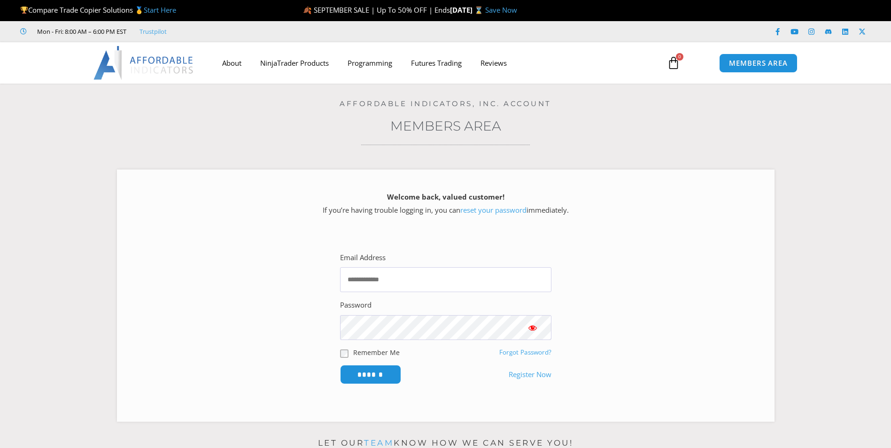 This screenshot has height=448, width=891. I want to click on span: Compare Trade Copier Solutions 🥇, so click(98, 10).